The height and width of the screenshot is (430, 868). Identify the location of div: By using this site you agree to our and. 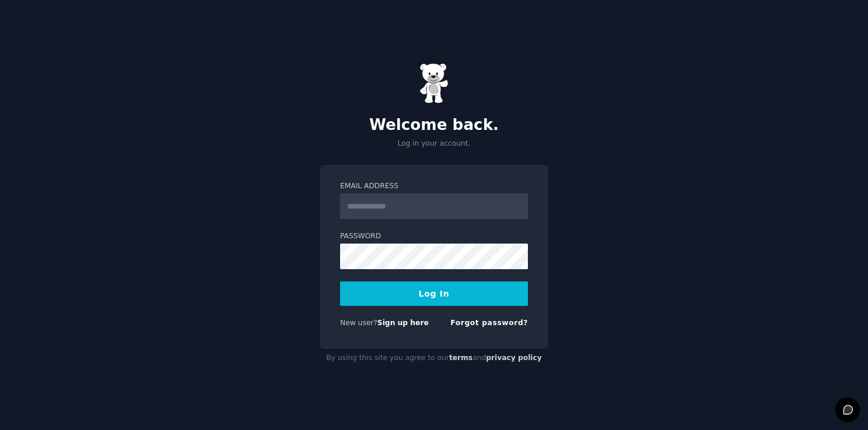
(434, 358).